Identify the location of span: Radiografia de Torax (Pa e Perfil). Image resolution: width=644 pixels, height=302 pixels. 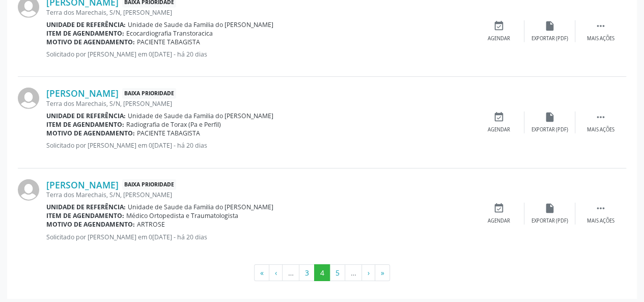
(173, 125).